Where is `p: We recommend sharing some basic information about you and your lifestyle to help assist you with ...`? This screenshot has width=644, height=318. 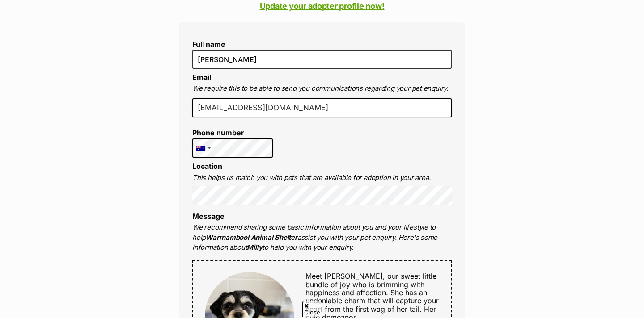 p: We recommend sharing some basic information about you and your lifestyle to help assist you with ... is located at coordinates (322, 238).